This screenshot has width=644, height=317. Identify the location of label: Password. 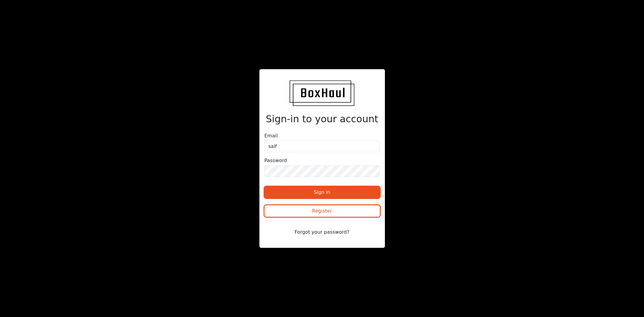
(276, 161).